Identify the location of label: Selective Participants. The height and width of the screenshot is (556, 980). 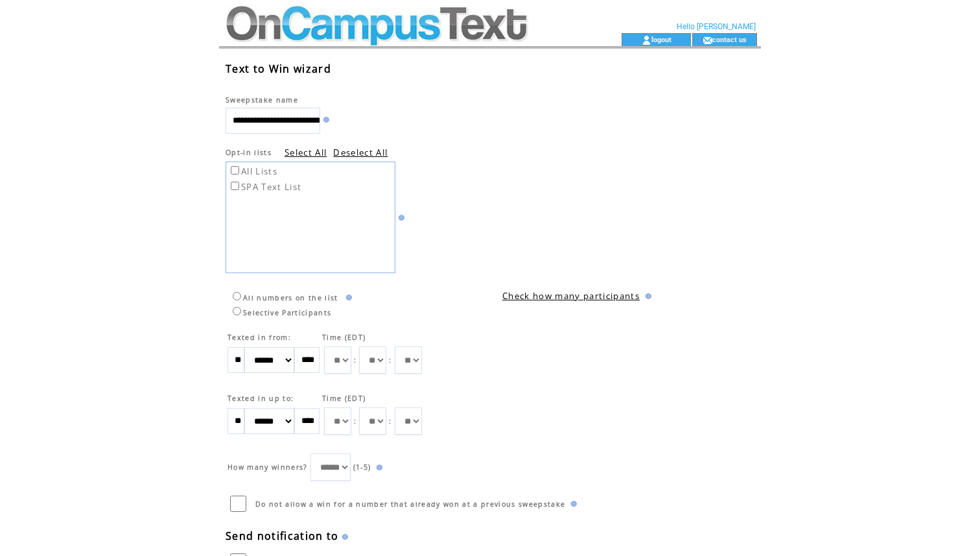
(280, 313).